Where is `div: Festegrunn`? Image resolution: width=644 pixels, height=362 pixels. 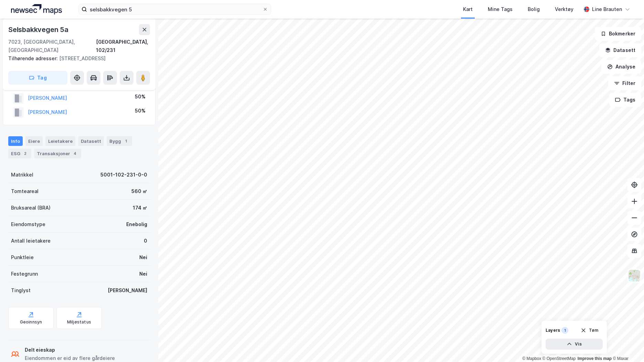
div: Festegrunn is located at coordinates (25, 274).